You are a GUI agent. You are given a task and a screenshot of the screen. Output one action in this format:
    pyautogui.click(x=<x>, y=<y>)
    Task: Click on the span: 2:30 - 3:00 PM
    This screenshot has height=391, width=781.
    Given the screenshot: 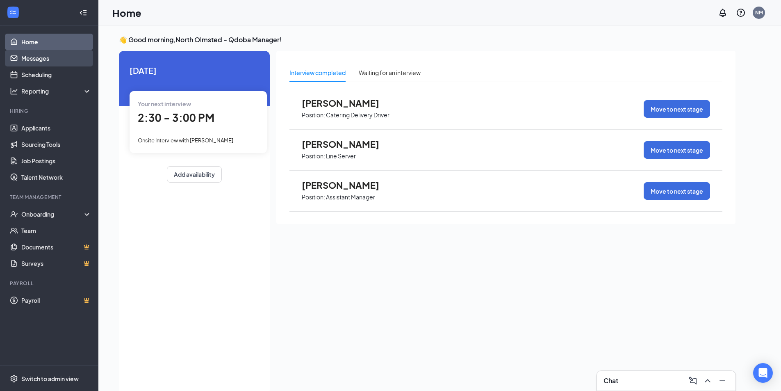 What is the action you would take?
    pyautogui.click(x=176, y=117)
    